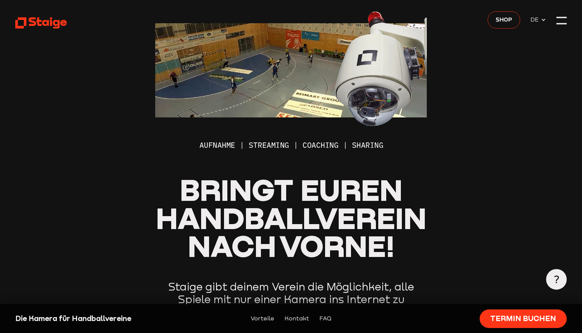  Describe the element at coordinates (262, 319) in the screenshot. I see `a: Vorteile` at that location.